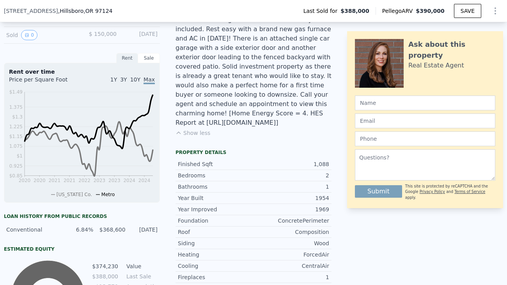 The height and width of the screenshot is (285, 507). I want to click on span: 10Y, so click(135, 80).